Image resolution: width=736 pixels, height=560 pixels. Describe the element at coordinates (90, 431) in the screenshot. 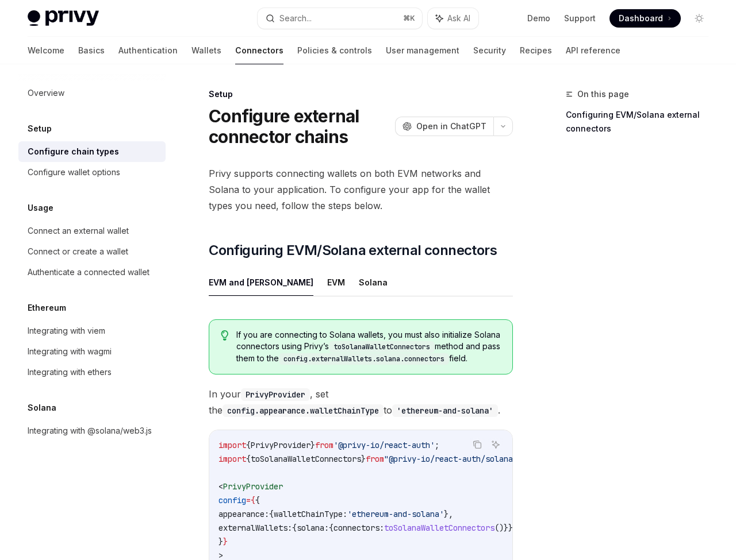

I see `div: Integrating with @solana/web3.js` at that location.